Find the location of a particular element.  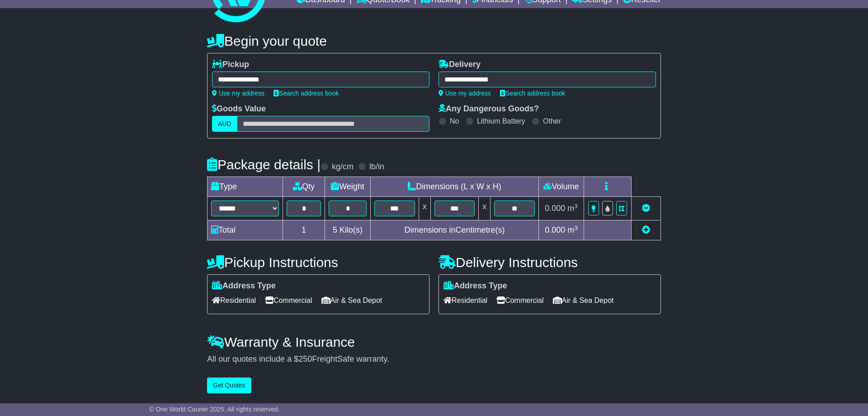

label: No is located at coordinates (454, 121).